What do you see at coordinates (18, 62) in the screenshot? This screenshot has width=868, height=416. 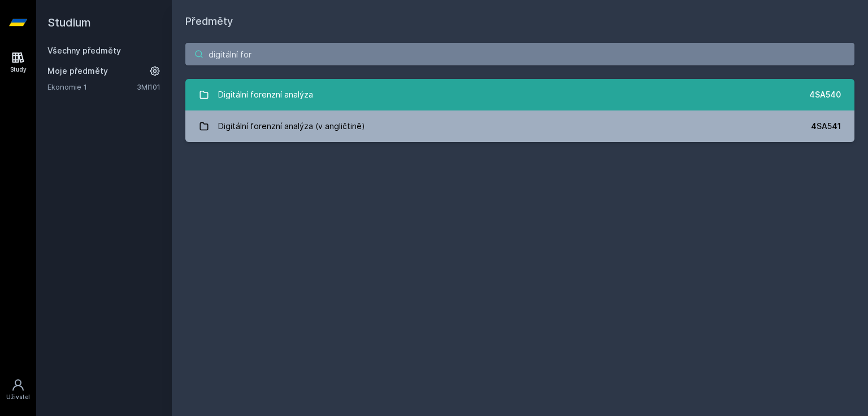 I see `a: Study` at bounding box center [18, 62].